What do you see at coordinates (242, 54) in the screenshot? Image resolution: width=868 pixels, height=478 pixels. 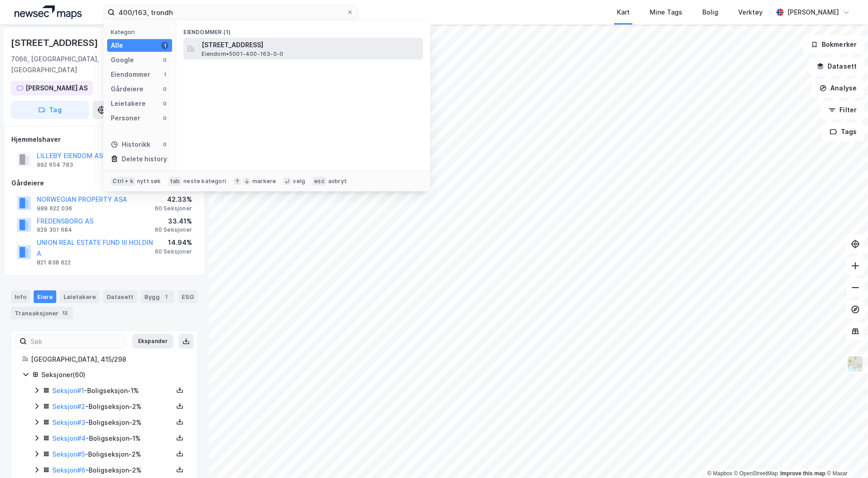 I see `span: Eiendom • 5001-400-163-0-0` at bounding box center [242, 54].